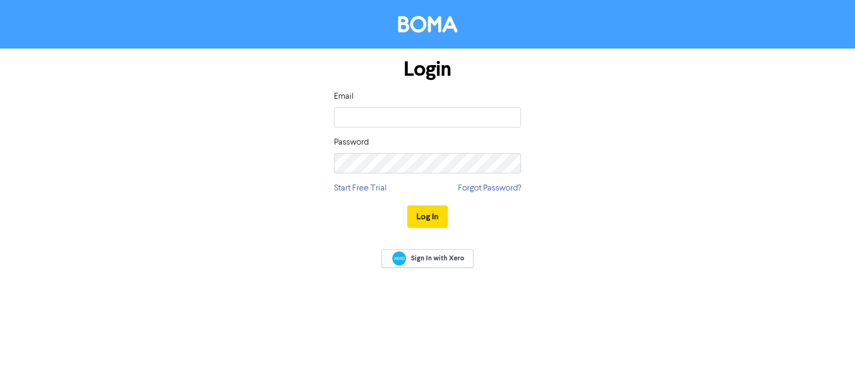  Describe the element at coordinates (427, 24) in the screenshot. I see `img: BOMA Logo` at that location.